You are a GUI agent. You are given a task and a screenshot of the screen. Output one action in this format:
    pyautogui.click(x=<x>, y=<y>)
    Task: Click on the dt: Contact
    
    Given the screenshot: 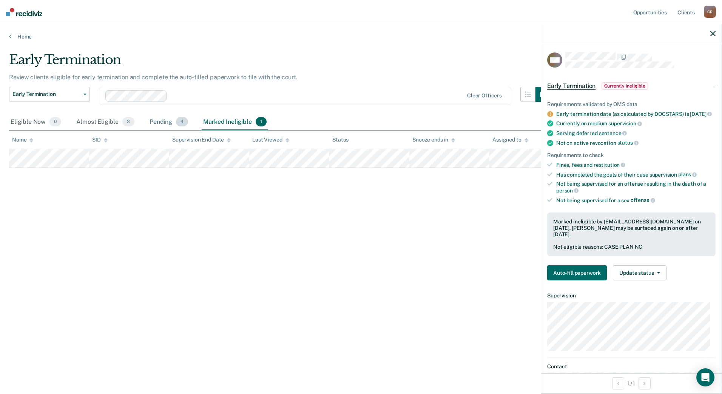 What is the action you would take?
    pyautogui.click(x=631, y=366)
    